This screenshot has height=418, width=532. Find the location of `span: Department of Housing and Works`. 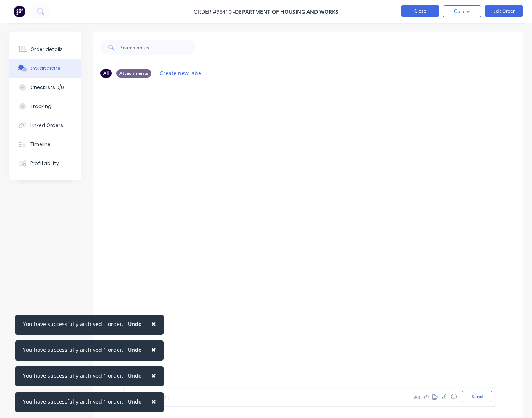

span: Department of Housing and Works is located at coordinates (287, 12).